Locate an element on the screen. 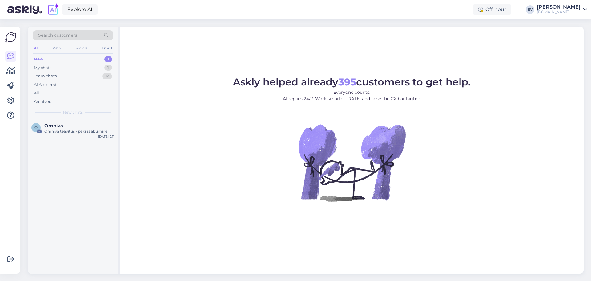 The image size is (591, 281). img: No Chat active is located at coordinates (352, 162).